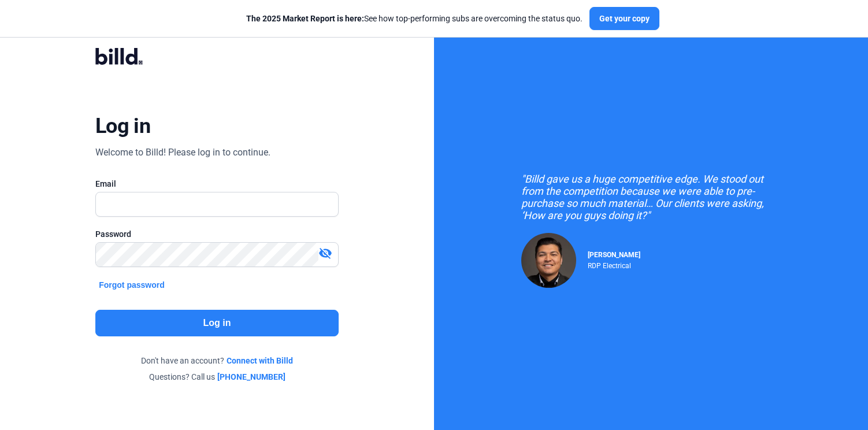  I want to click on div: Welcome to Billd! Please log in to continue., so click(183, 153).